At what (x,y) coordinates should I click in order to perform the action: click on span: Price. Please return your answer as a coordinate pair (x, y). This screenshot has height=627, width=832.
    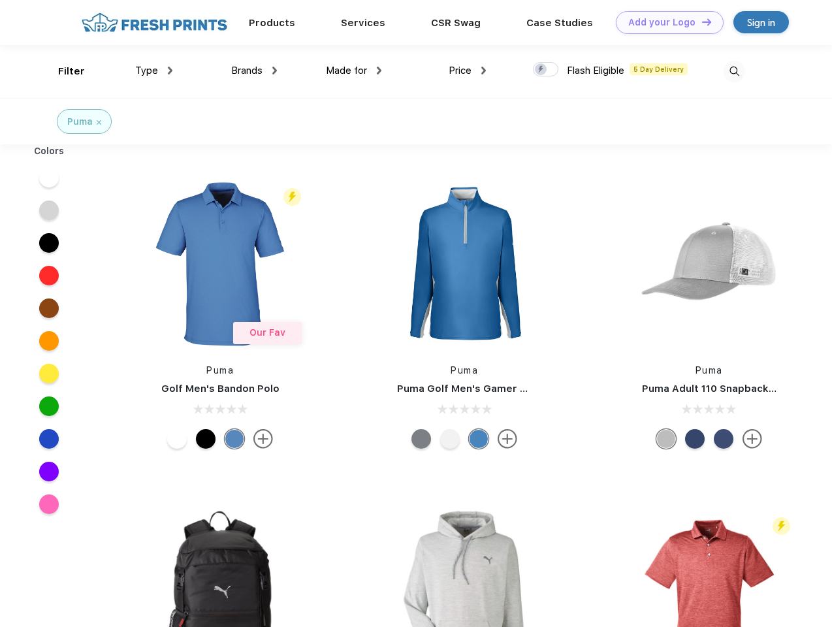
    Looking at the image, I should click on (460, 71).